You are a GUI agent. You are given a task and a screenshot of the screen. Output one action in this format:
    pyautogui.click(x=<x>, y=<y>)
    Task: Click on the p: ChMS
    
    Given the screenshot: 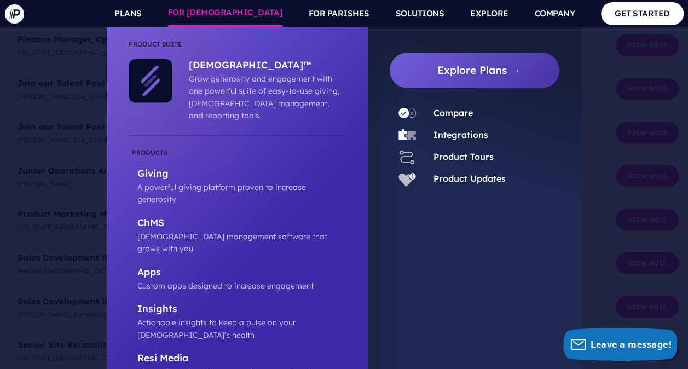 What is the action you would take?
    pyautogui.click(x=241, y=223)
    